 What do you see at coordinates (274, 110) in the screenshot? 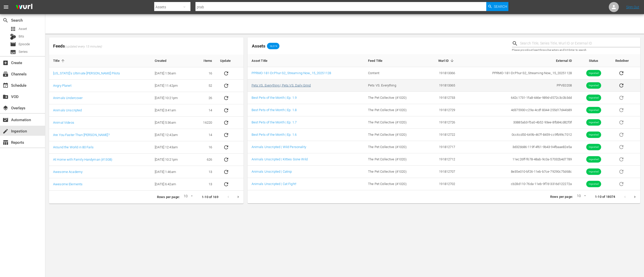
I see `a: Best Pets of the Month | Ep. 1.8` at bounding box center [274, 110].